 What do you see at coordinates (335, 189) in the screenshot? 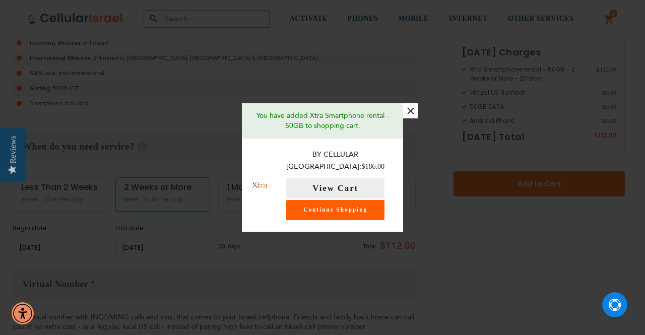
I see `button: View Cart` at bounding box center [335, 189].